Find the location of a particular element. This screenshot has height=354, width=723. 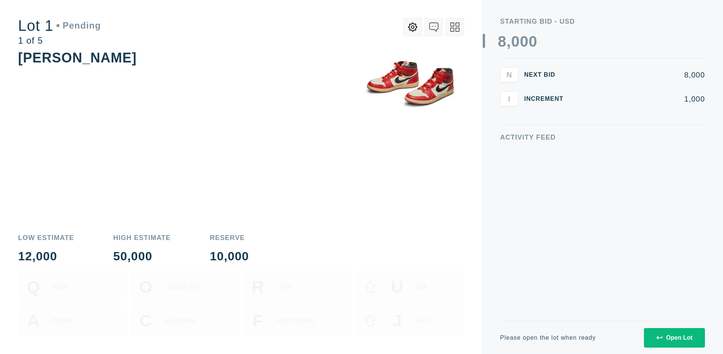

button: Open Lot is located at coordinates (674, 338).